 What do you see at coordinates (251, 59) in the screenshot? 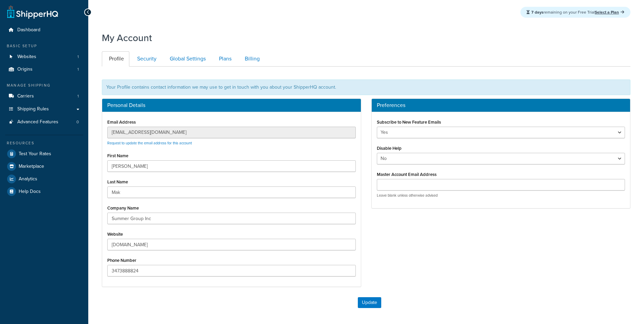
I see `a: Billing` at bounding box center [251, 59].